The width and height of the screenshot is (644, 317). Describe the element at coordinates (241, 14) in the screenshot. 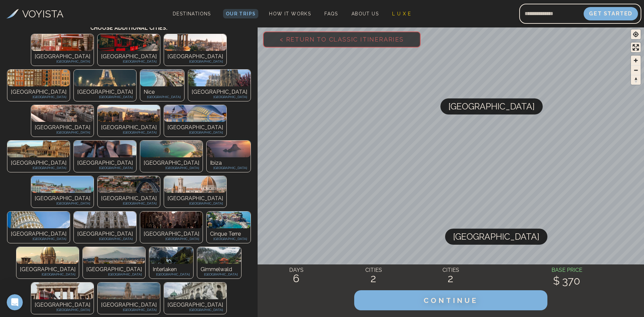

I see `a: Our Trips` at that location.